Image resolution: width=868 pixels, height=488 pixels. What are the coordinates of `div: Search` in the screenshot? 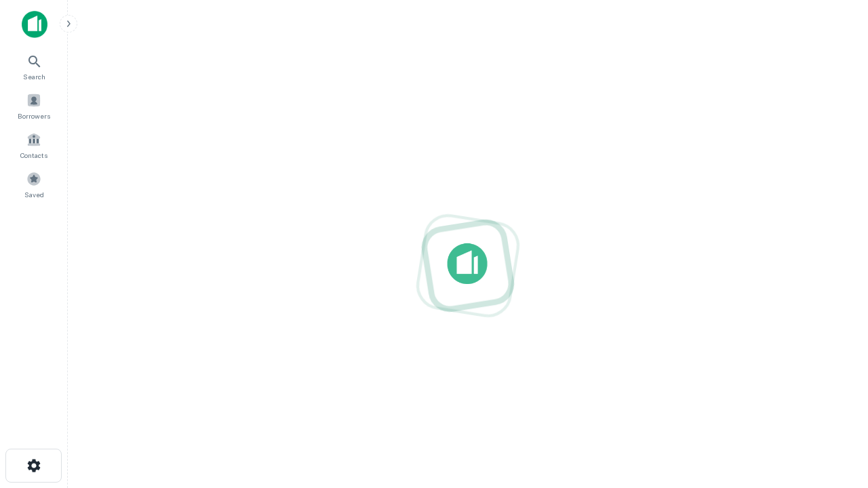 It's located at (34, 67).